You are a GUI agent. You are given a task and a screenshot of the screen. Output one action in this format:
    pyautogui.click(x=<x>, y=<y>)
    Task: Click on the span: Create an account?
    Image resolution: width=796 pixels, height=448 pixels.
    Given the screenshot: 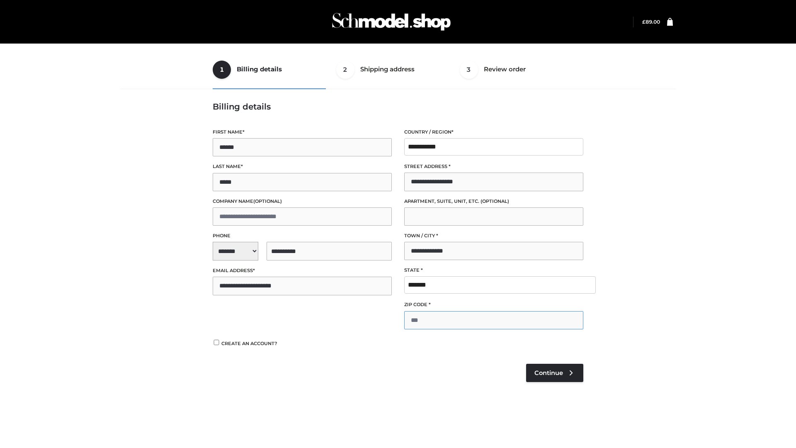 What is the action you would take?
    pyautogui.click(x=249, y=343)
    